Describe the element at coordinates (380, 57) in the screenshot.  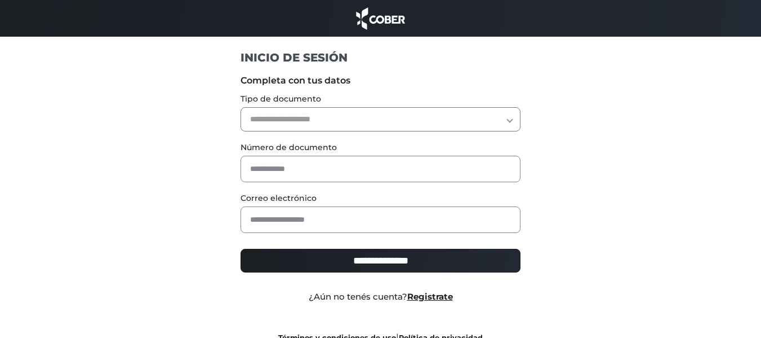
I see `h1: INICIO DE SESIÓN` at that location.